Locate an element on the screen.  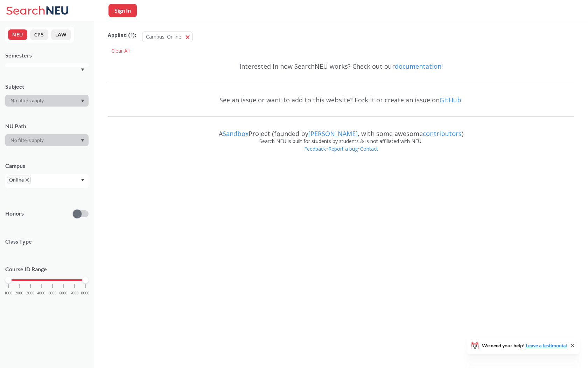
span: Campus: Online is located at coordinates (164, 36).